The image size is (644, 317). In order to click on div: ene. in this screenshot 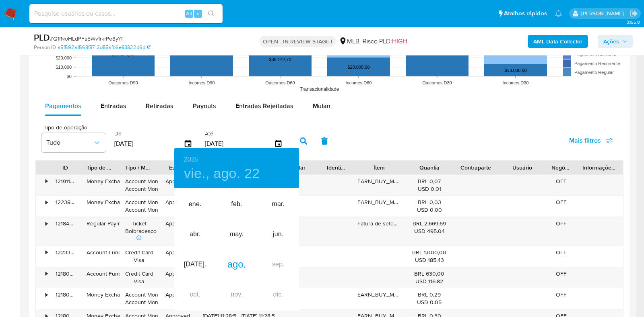, I will do `click(195, 204)`.